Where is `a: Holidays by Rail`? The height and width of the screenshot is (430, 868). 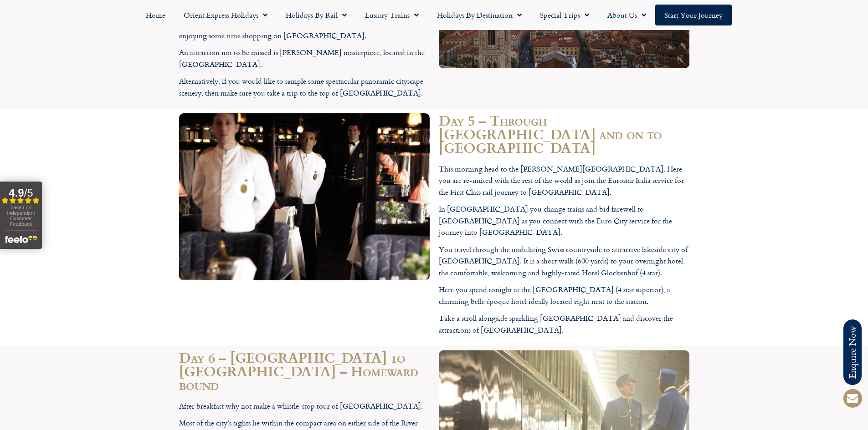 a: Holidays by Rail is located at coordinates (316, 15).